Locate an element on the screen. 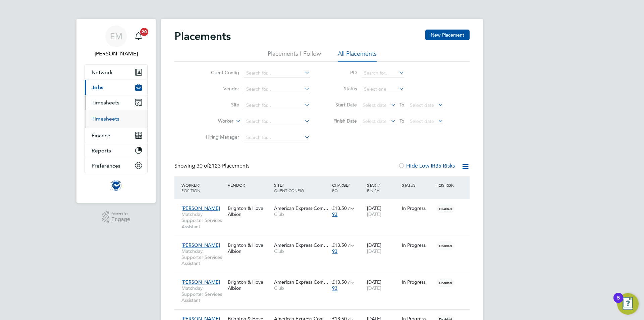 The width and height of the screenshot is (644, 320). span: / PO is located at coordinates (341, 187).